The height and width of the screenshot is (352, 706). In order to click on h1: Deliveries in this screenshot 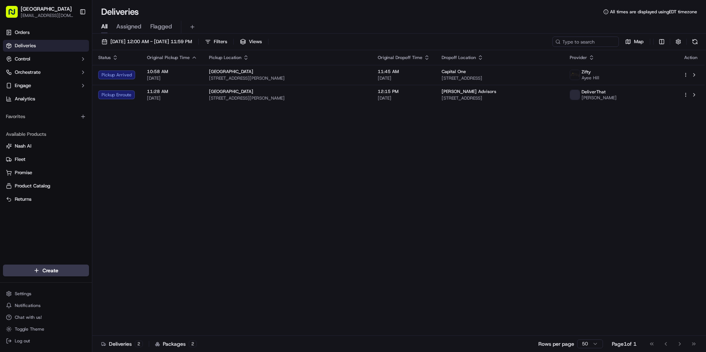, I will do `click(120, 12)`.